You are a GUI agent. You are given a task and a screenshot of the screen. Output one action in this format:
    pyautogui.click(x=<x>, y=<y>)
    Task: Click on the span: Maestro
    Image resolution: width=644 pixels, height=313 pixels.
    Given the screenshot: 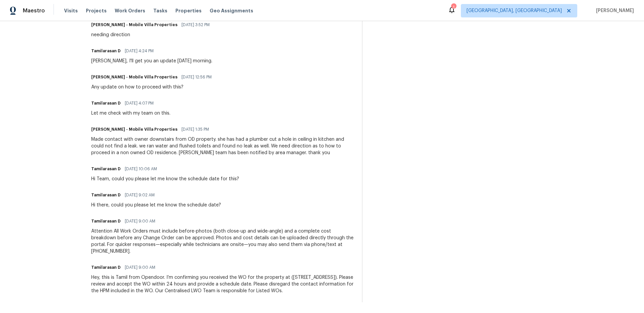 What is the action you would take?
    pyautogui.click(x=34, y=11)
    